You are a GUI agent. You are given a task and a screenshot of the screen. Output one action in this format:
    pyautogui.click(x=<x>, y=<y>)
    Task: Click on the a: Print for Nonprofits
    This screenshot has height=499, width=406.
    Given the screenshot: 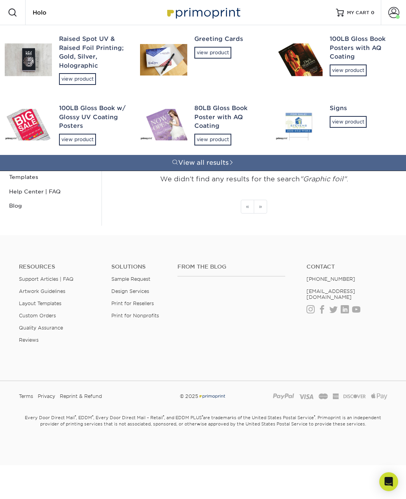 What is the action you would take?
    pyautogui.click(x=135, y=316)
    